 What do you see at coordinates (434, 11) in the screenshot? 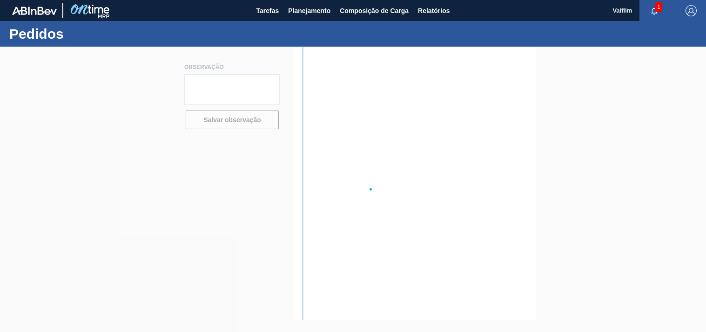
I see `span: Relatórios` at bounding box center [434, 11].